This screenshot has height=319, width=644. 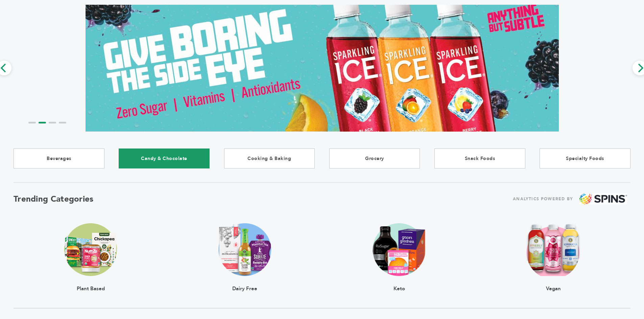 What do you see at coordinates (554, 283) in the screenshot?
I see `div: Vegan` at bounding box center [554, 283].